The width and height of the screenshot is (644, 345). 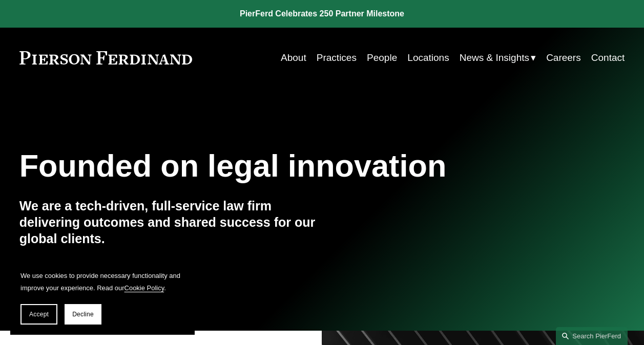 I want to click on a: Practices, so click(x=337, y=58).